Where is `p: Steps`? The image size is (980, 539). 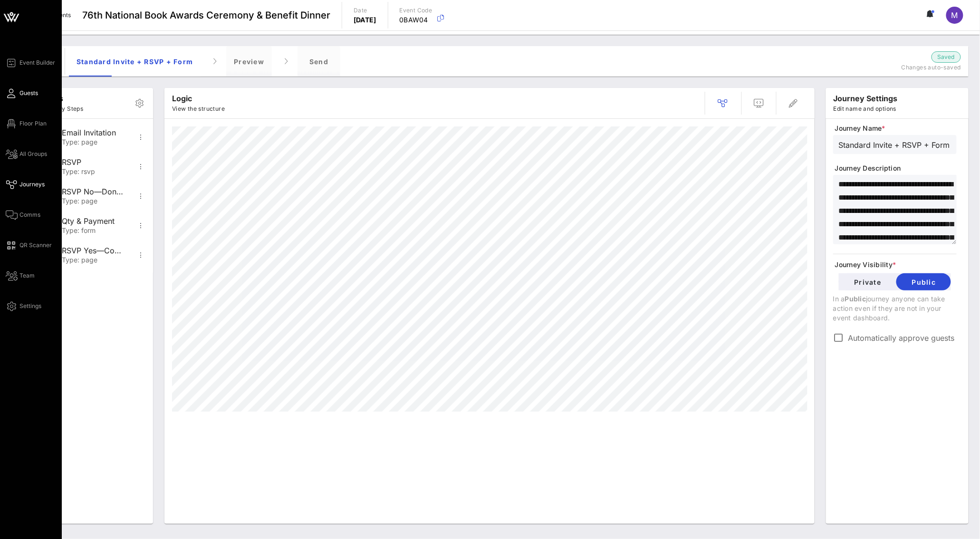 p: Steps is located at coordinates (62, 99).